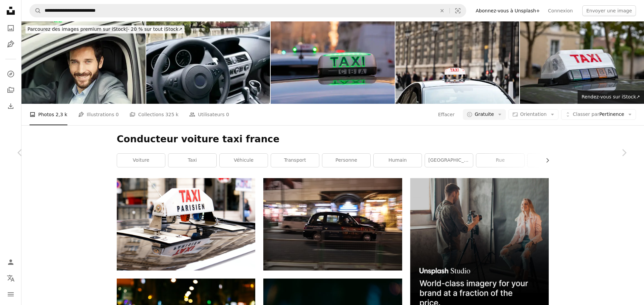  What do you see at coordinates (551, 161) in the screenshot?
I see `a: Taxi` at bounding box center [551, 161].